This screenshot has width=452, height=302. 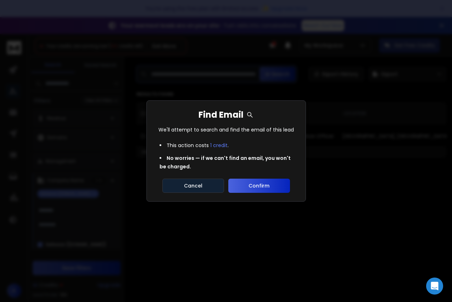 I want to click on span: 1 credit, so click(x=219, y=145).